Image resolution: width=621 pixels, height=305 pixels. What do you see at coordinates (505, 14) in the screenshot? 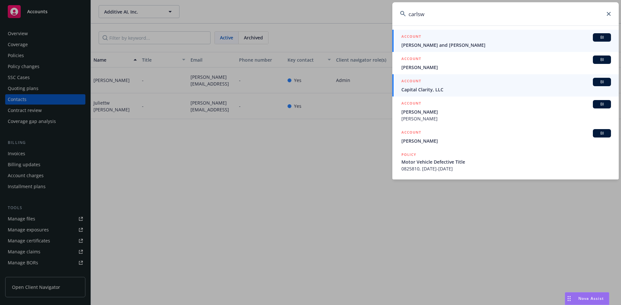
I see `input: Search...` at bounding box center [505, 14].